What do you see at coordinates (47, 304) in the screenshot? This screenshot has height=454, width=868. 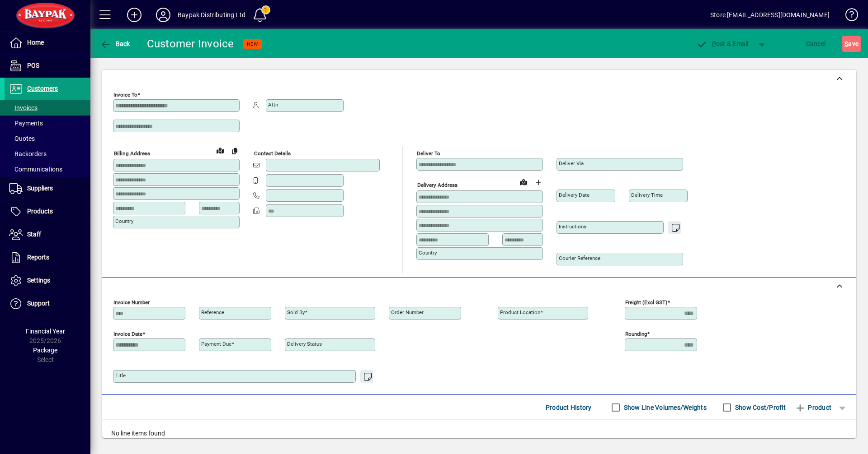 I see `a: Support` at bounding box center [47, 304].